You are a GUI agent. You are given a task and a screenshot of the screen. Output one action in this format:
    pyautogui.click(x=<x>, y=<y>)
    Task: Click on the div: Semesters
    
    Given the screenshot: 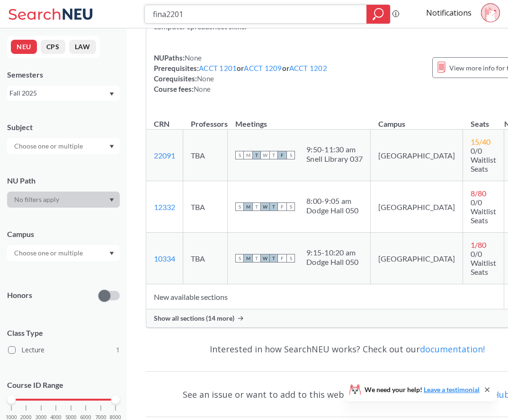 What is the action you would take?
    pyautogui.click(x=63, y=75)
    